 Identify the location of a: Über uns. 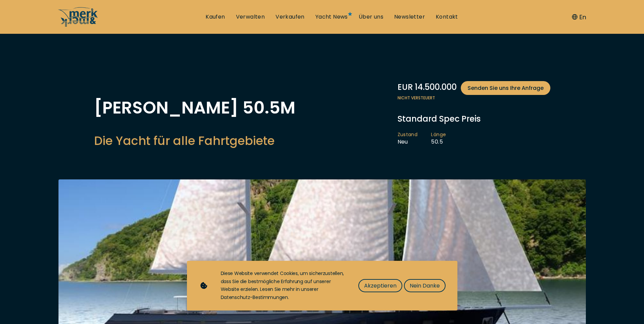
(371, 17).